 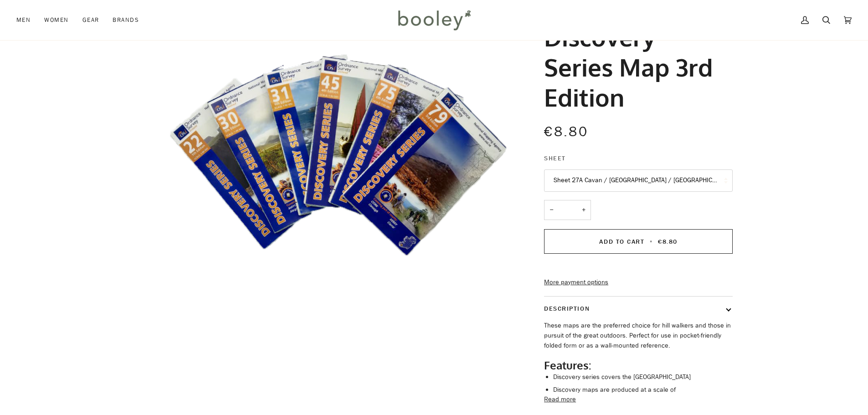 What do you see at coordinates (643, 389) in the screenshot?
I see `li: Discovery maps are produced at a scale of` at bounding box center [643, 389].